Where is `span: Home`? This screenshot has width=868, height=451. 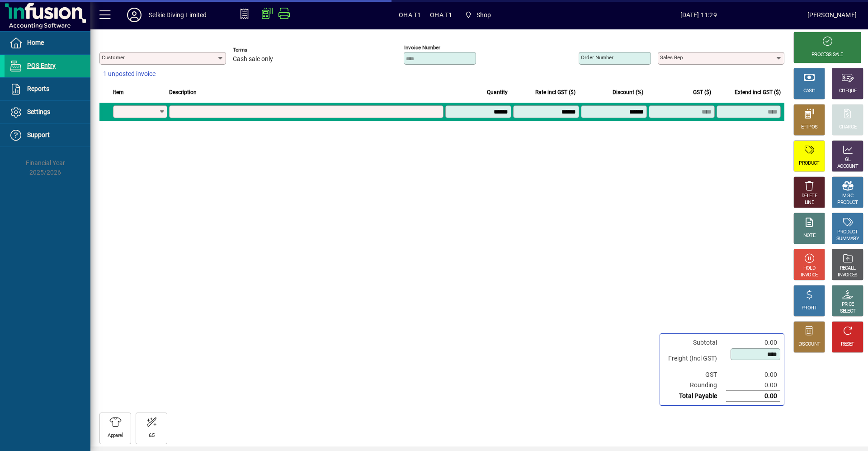
span: Home is located at coordinates (36, 42).